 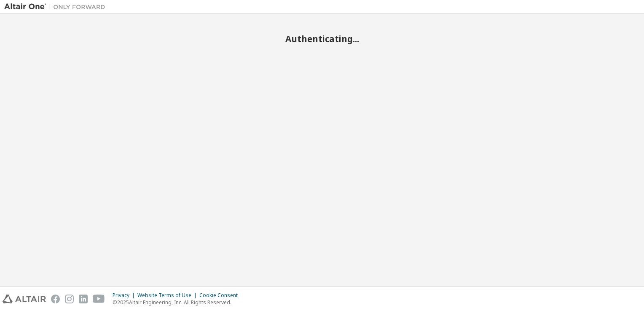 What do you see at coordinates (99, 299) in the screenshot?
I see `img: youtube.svg` at bounding box center [99, 299].